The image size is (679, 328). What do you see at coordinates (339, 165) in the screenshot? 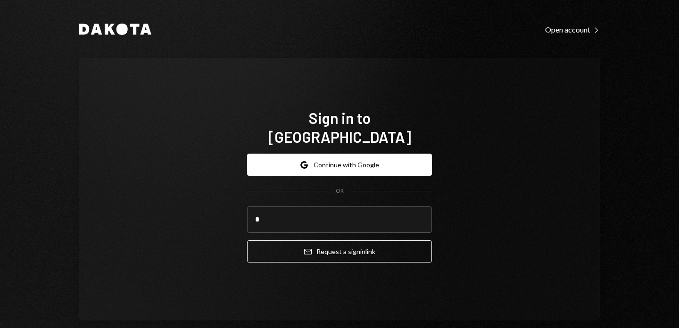
I see `button: Continue with Google` at bounding box center [339, 165].